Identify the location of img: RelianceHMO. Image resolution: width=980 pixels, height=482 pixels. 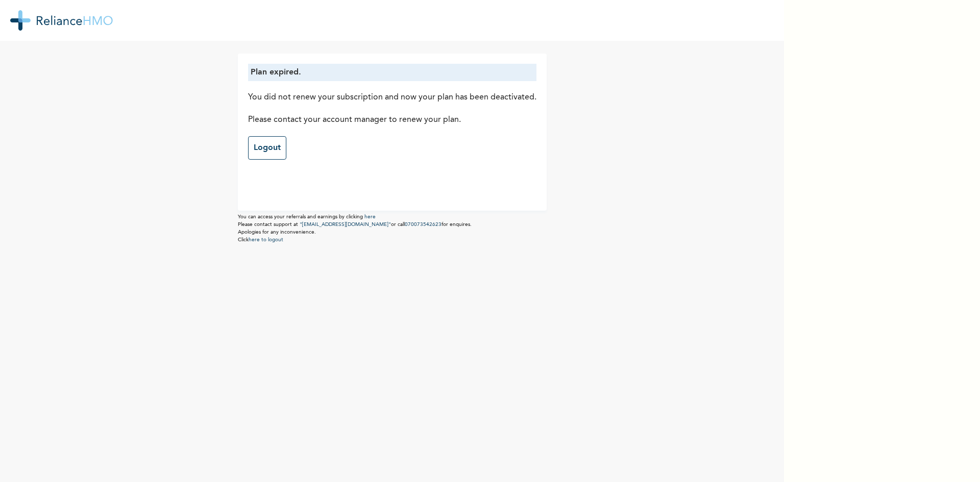
(61, 20).